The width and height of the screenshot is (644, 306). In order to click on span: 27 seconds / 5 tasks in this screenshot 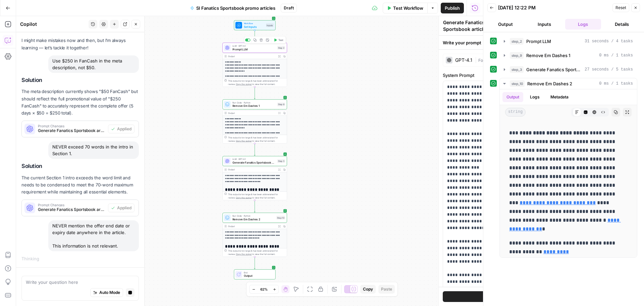, I will do `click(609, 70)`.